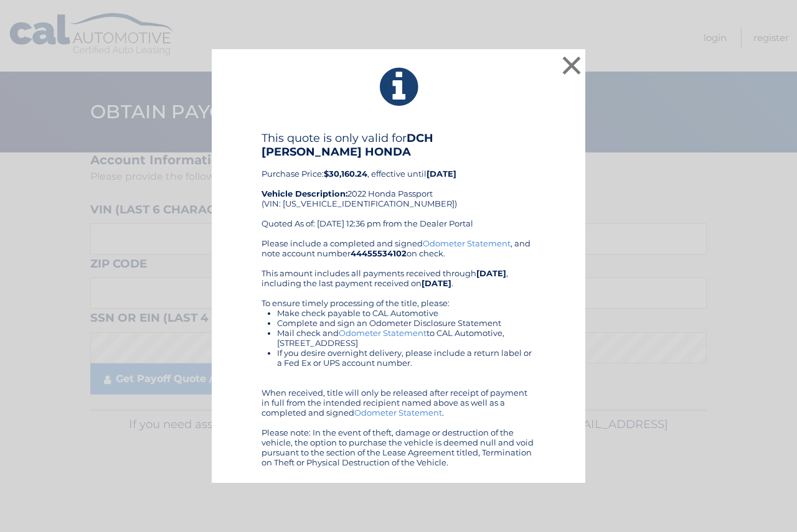 Image resolution: width=797 pixels, height=532 pixels. What do you see at coordinates (379, 253) in the screenshot?
I see `b: 44455534102` at bounding box center [379, 253].